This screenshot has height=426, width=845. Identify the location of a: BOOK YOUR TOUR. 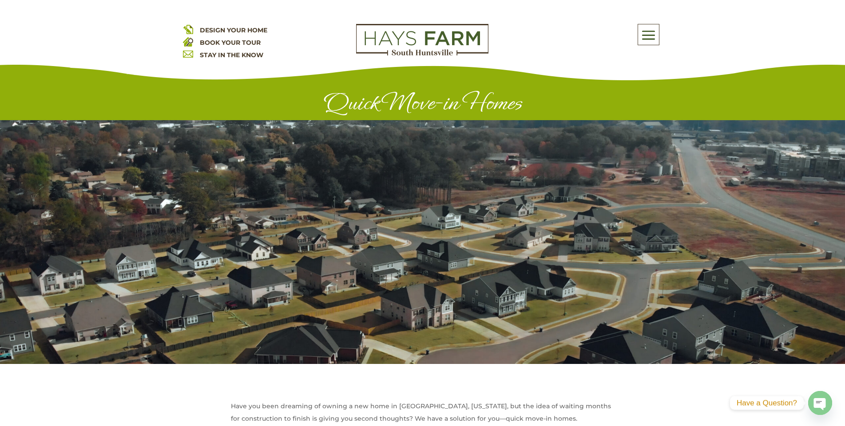
(230, 43).